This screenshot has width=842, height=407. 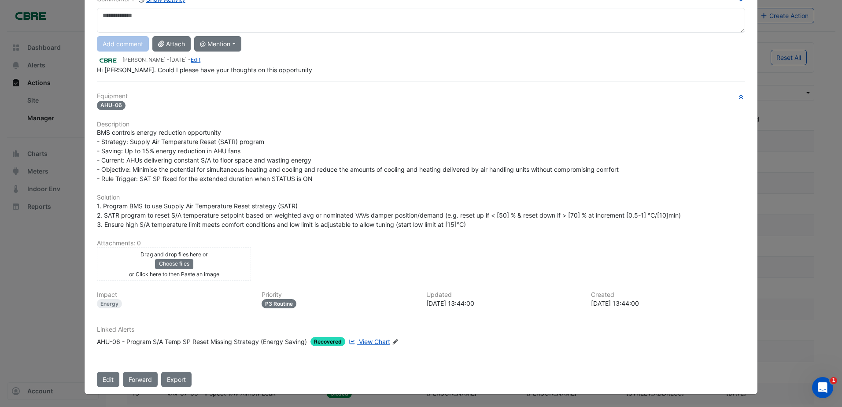 What do you see at coordinates (218, 44) in the screenshot?
I see `button: @ Mention` at bounding box center [218, 44].